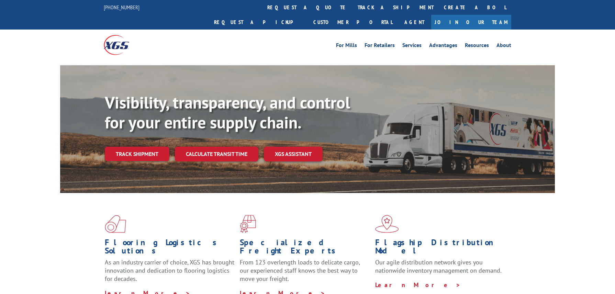 Image resolution: width=615 pixels, height=294 pixels. Describe the element at coordinates (471, 22) in the screenshot. I see `a: Join Our Team` at that location.